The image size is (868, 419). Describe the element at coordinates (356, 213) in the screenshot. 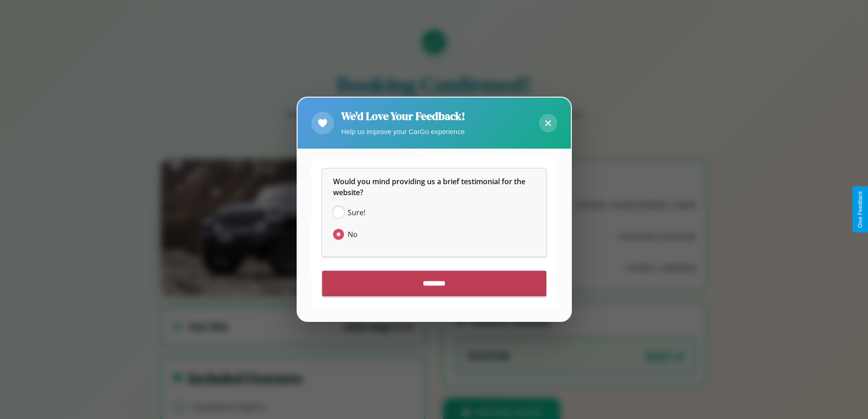

I see `span: Sure!` at that location.